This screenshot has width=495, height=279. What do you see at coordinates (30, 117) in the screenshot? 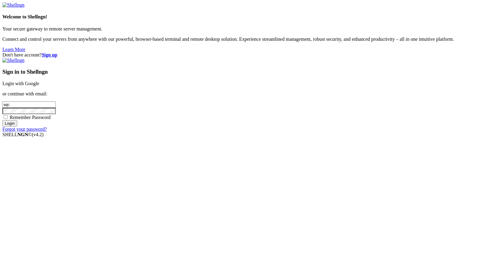
I see `span: Remember Password` at bounding box center [30, 117].